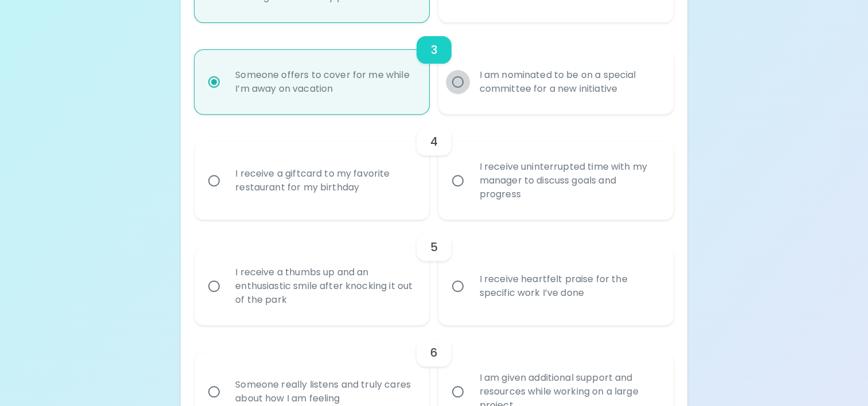  Describe the element at coordinates (324, 286) in the screenshot. I see `div: I receive a thumbs up and an enthusiastic smile after knocking it out of the park` at that location.